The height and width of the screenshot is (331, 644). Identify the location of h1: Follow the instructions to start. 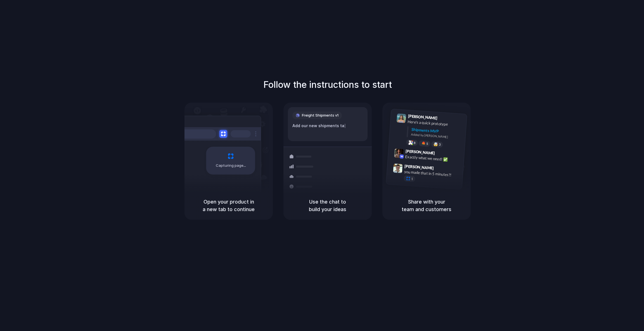
(327, 85).